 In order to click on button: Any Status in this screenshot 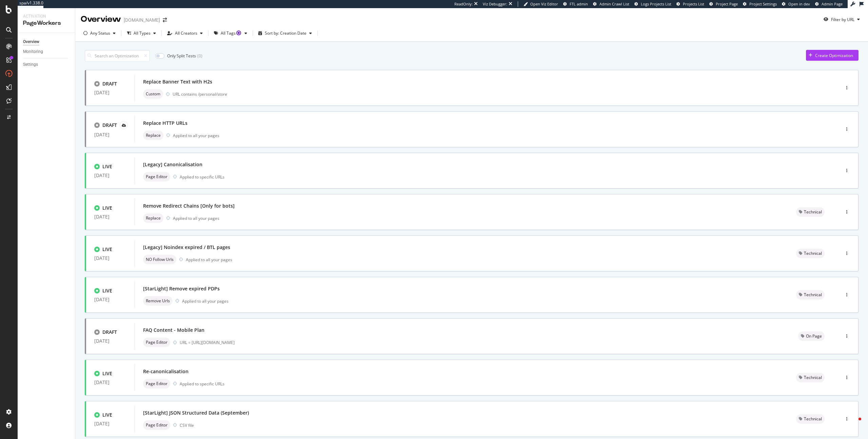, I will do `click(99, 34)`.